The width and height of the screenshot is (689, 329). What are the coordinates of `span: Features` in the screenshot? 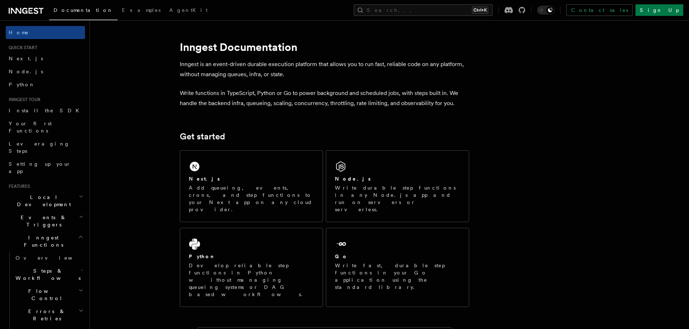 It's located at (18, 187).